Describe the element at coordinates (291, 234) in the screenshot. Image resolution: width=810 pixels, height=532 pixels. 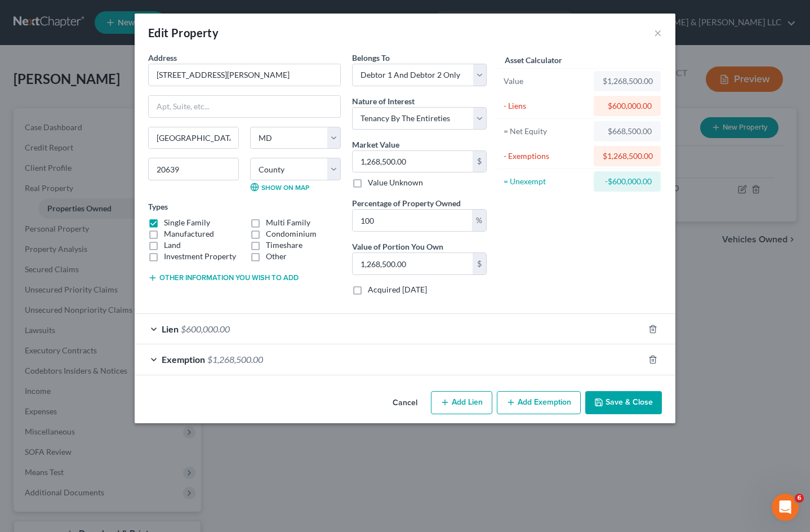
I see `label: Condominium` at that location.